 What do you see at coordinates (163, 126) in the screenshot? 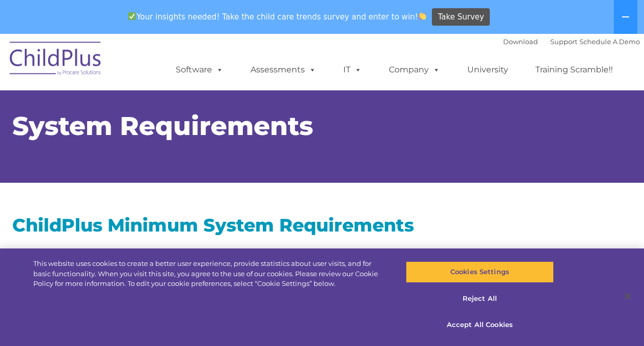
I see `span: System Requirements` at bounding box center [163, 126].